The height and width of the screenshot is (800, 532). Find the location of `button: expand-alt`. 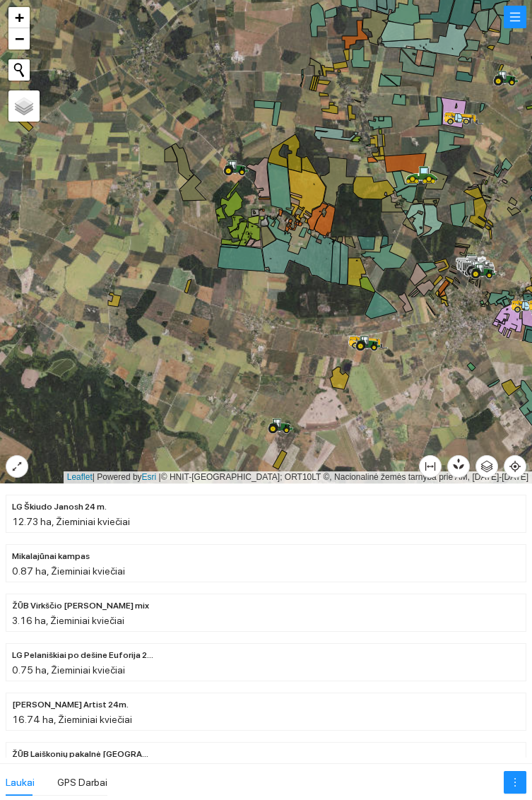

button: expand-alt is located at coordinates (17, 467).